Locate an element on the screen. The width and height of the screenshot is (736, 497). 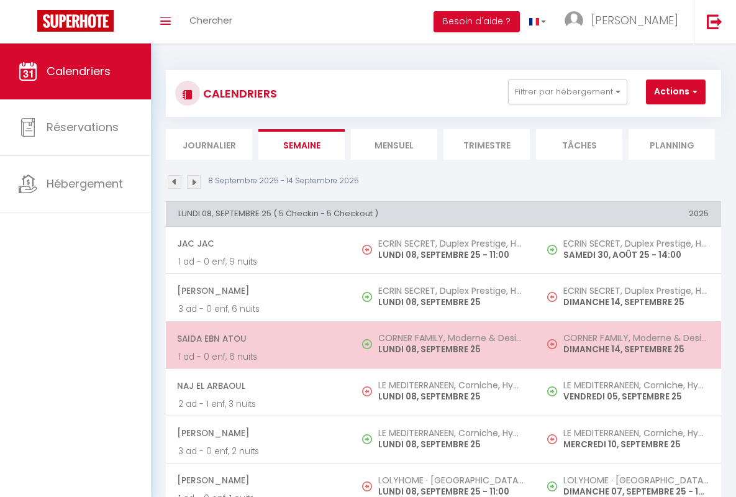
span: JAC JAC is located at coordinates (258, 243).